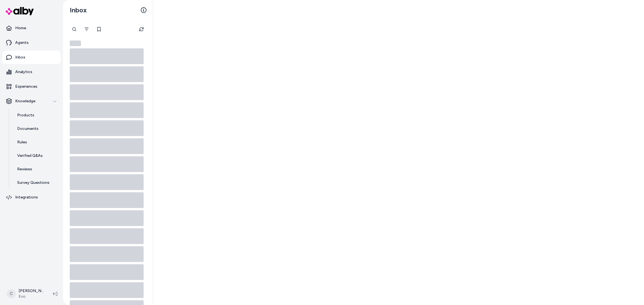 The height and width of the screenshot is (305, 644). I want to click on p: Inbox, so click(20, 57).